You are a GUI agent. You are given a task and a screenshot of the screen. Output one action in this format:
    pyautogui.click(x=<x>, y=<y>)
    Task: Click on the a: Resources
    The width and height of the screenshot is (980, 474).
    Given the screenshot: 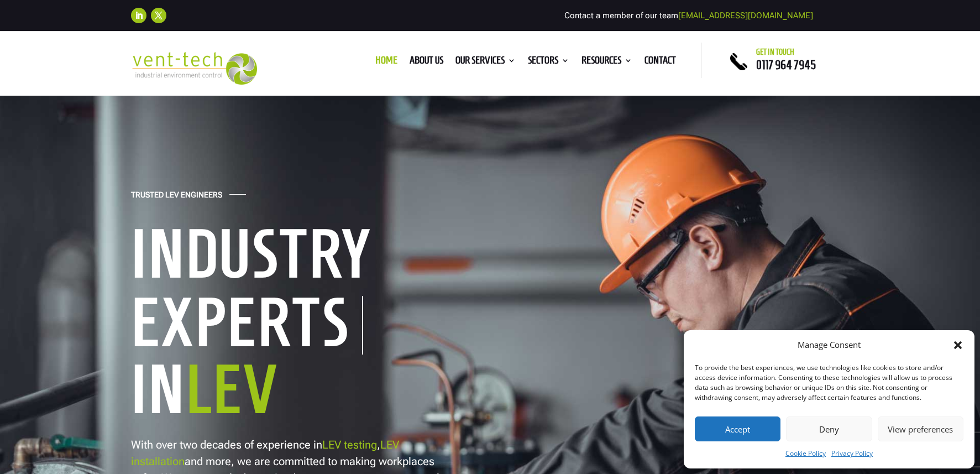 What is the action you would take?
    pyautogui.click(x=607, y=63)
    